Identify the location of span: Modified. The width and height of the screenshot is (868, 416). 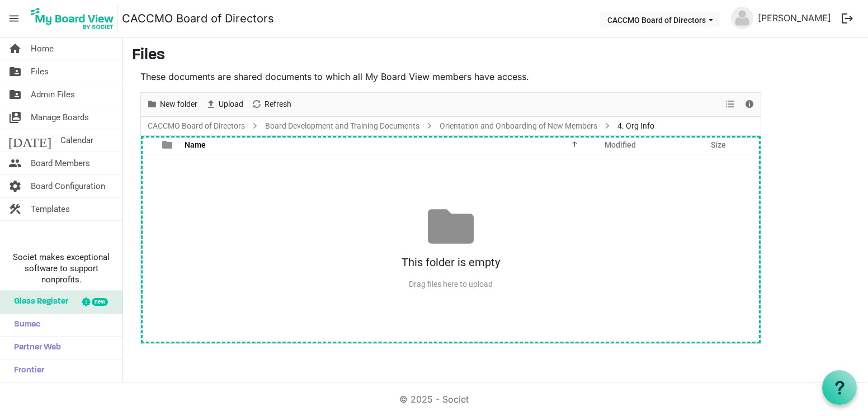
(620, 145).